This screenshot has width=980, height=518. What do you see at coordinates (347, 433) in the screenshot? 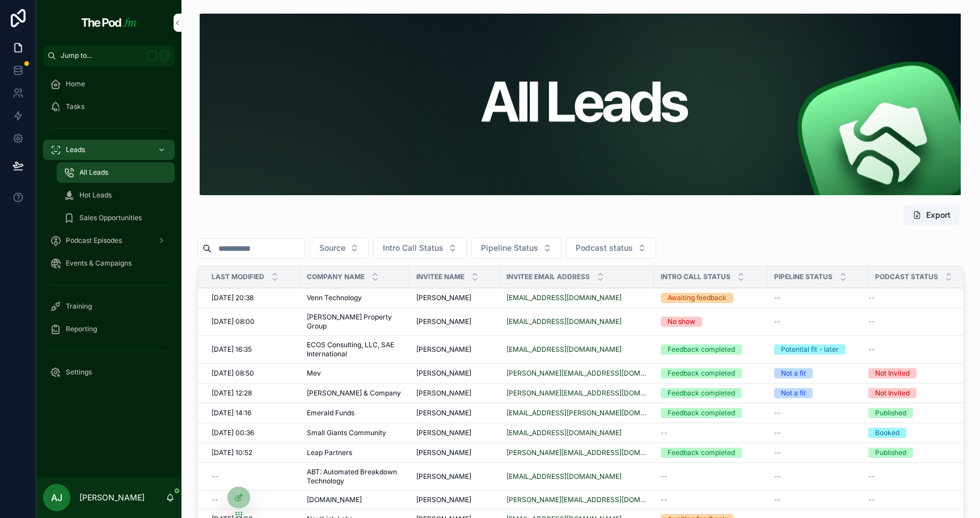
I see `span: Small Giants Community` at bounding box center [347, 433].